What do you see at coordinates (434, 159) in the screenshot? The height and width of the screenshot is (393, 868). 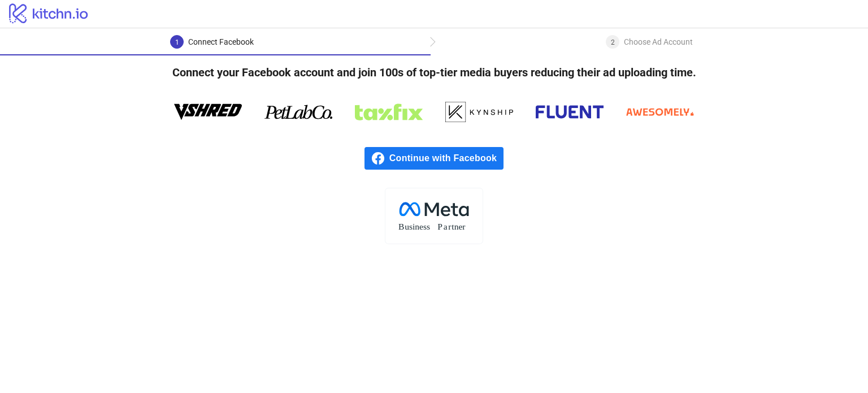 I see `a: Continue with Facebook` at bounding box center [434, 159].